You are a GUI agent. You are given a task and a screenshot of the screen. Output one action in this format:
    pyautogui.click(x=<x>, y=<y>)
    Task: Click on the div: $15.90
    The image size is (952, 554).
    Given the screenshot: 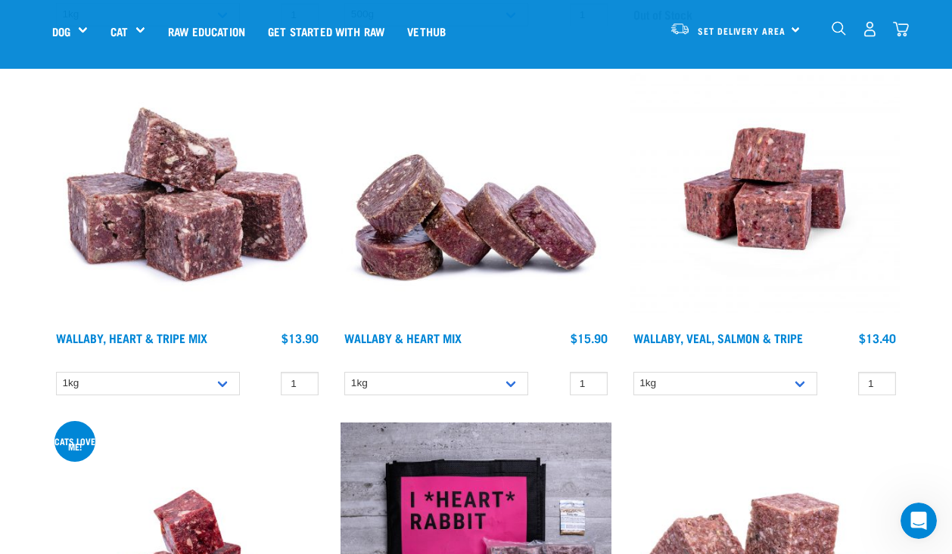 What is the action you would take?
    pyautogui.click(x=588, y=338)
    